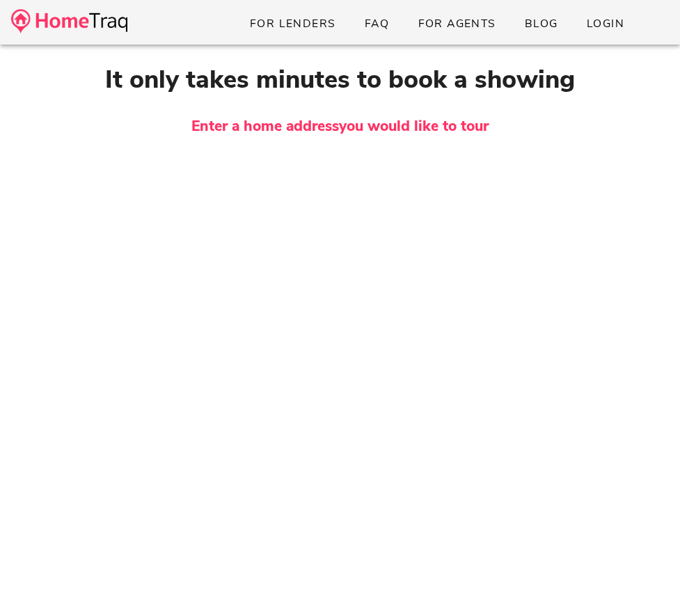 The image size is (680, 616). What do you see at coordinates (456, 24) in the screenshot?
I see `span: For Agents` at bounding box center [456, 24].